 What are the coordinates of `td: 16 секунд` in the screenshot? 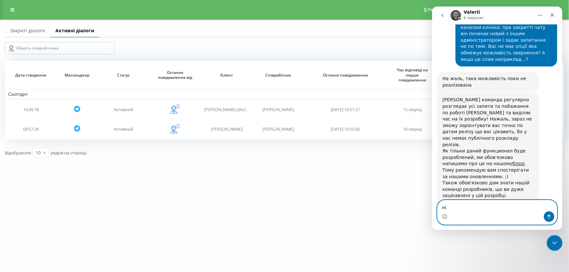 It's located at (412, 129).